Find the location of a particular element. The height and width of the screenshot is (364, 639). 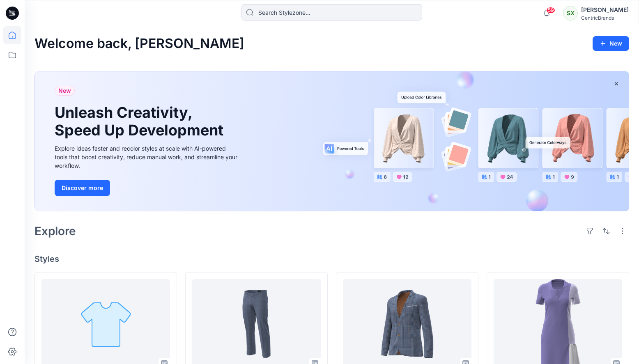

span: New is located at coordinates (64, 91).